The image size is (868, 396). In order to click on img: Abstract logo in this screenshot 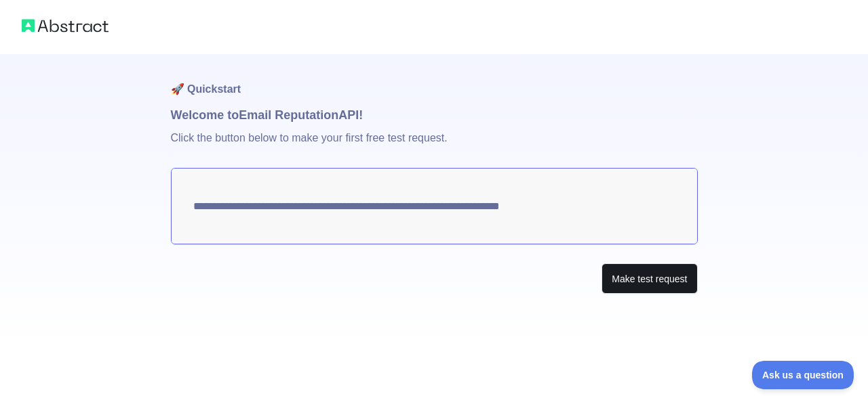, I will do `click(65, 26)`.